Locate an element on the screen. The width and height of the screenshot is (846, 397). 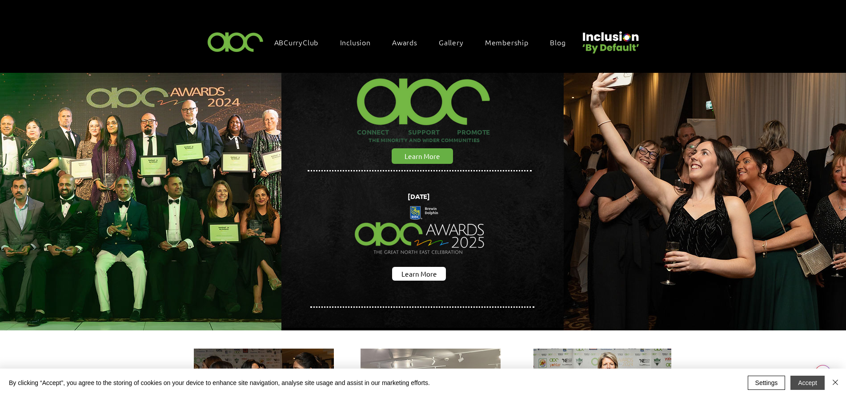
div: Inclusion is located at coordinates (360, 42).